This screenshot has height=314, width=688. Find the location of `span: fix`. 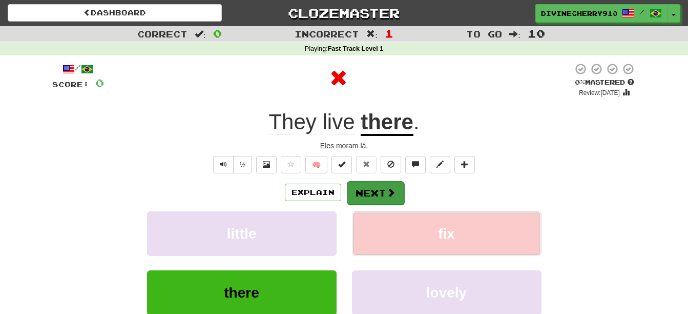

span: fix is located at coordinates (446, 233).